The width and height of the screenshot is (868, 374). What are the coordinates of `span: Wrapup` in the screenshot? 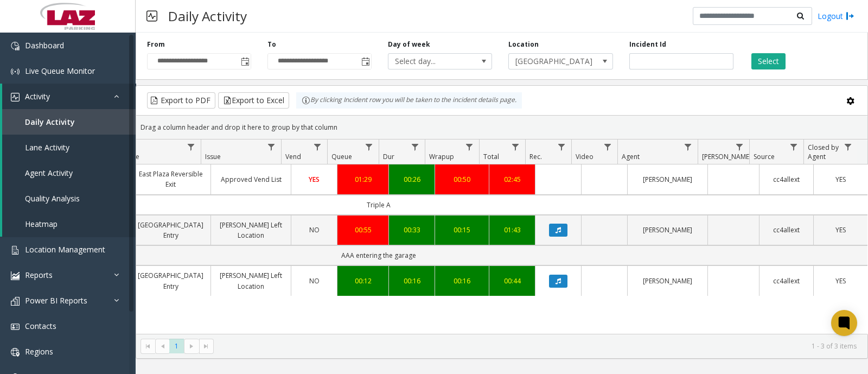 It's located at (442, 157).